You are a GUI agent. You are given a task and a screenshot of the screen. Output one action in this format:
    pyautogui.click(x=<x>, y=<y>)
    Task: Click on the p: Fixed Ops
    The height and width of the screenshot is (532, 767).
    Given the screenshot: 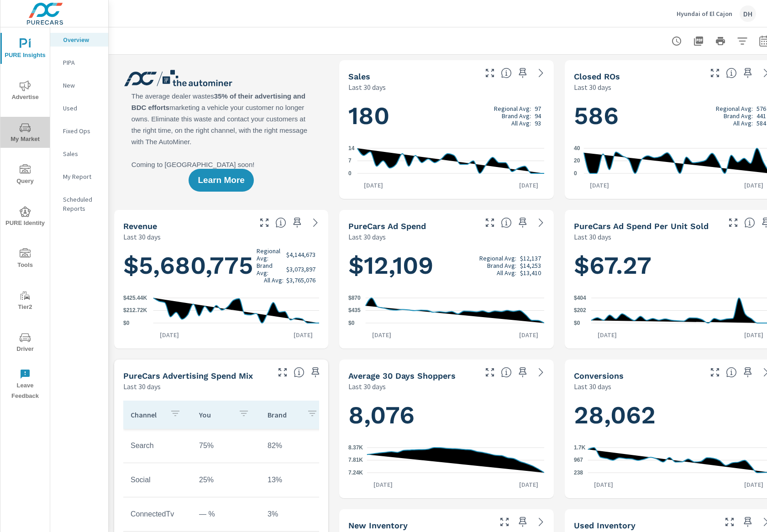 What is the action you would take?
    pyautogui.click(x=82, y=131)
    